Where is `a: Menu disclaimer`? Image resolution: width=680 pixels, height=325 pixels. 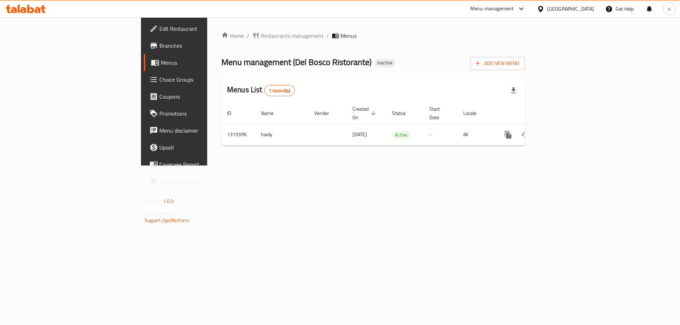
a: Menu disclaimer is located at coordinates (199, 131).